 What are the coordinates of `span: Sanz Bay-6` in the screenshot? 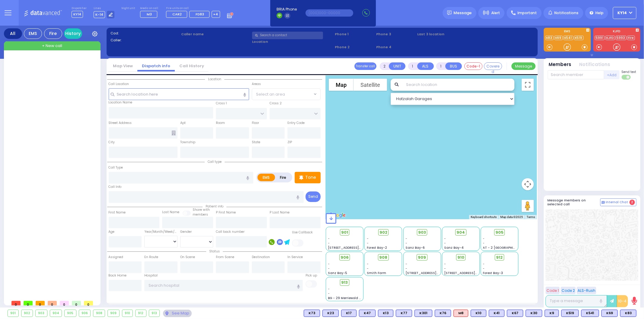 It's located at (415, 247).